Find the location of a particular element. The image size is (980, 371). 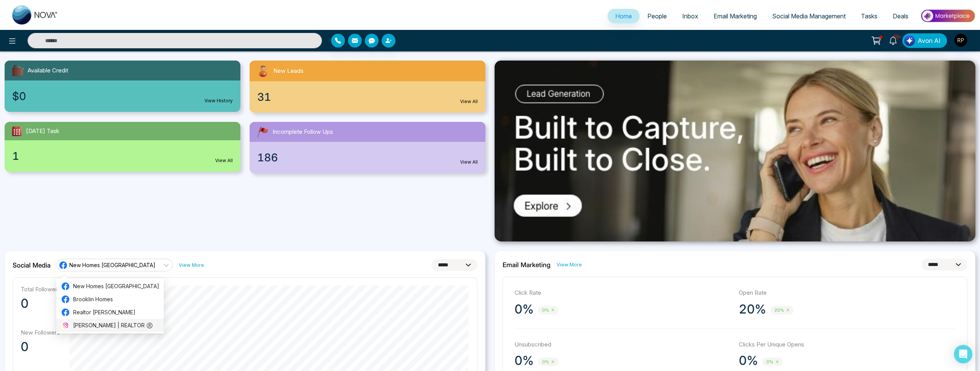

span: 1 is located at coordinates (15, 156).